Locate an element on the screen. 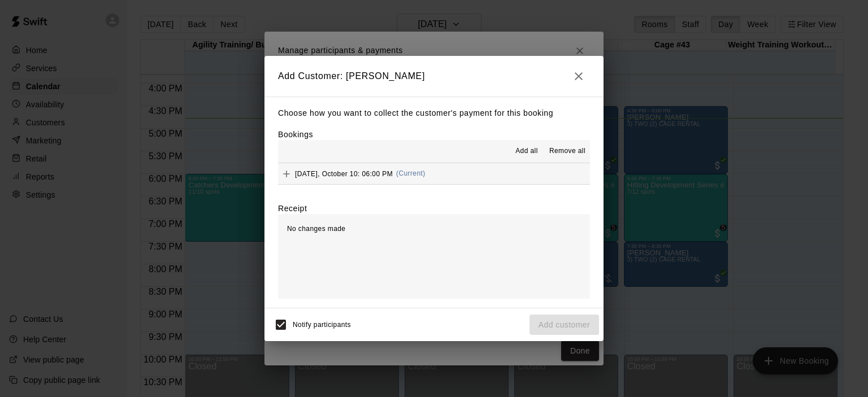 This screenshot has height=397, width=868. label: Receipt is located at coordinates (292, 208).